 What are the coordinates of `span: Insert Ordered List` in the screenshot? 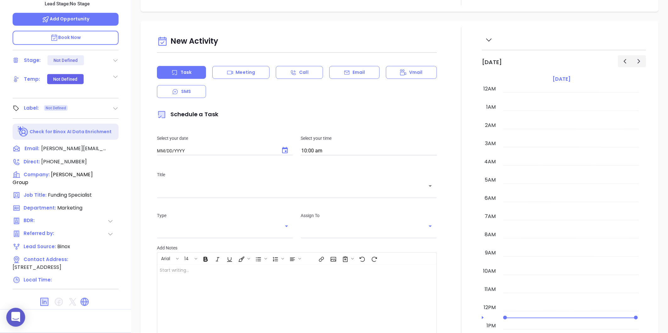 It's located at (277, 259).